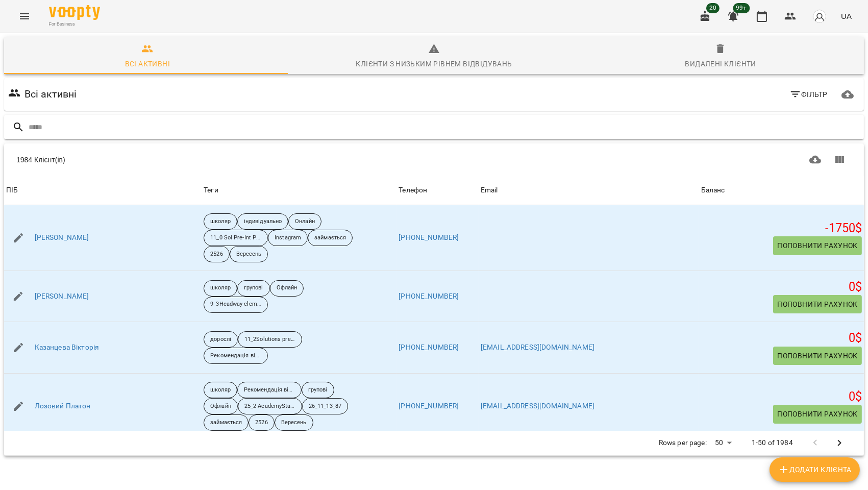  I want to click on span: 20, so click(713, 8).